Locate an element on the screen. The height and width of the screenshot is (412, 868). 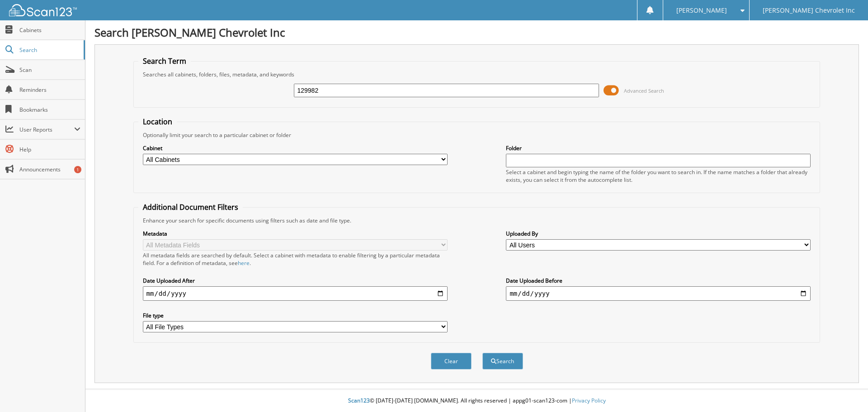
input: end is located at coordinates (658, 294).